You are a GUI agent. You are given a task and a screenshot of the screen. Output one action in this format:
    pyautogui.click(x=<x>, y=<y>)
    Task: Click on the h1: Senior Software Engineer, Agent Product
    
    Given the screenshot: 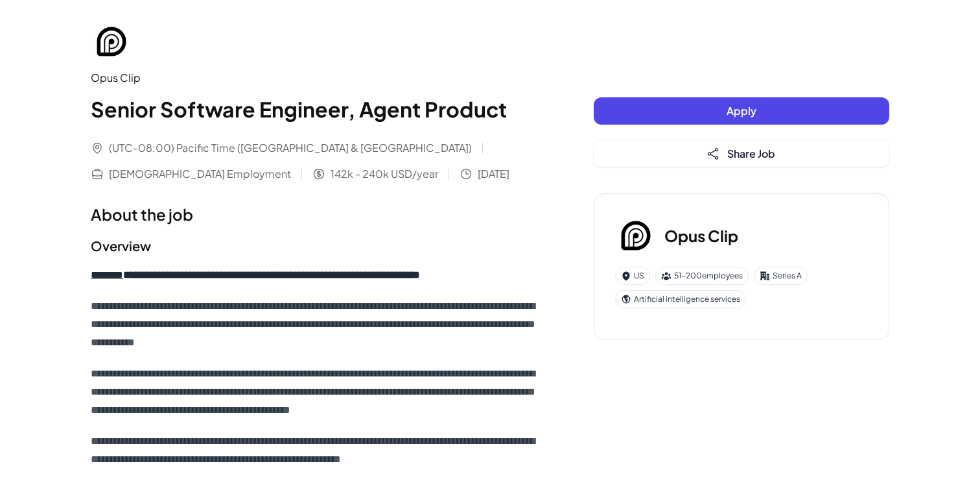 What is the action you would take?
    pyautogui.click(x=316, y=109)
    